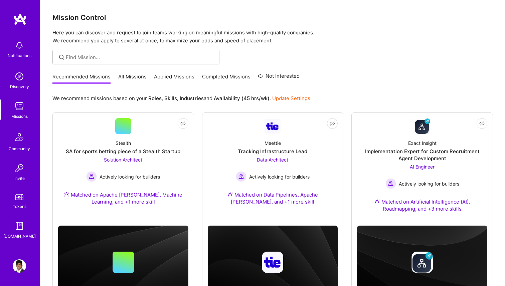 The image size is (505, 286). Describe the element at coordinates (272, 159) in the screenshot. I see `span: Data Architect` at that location.